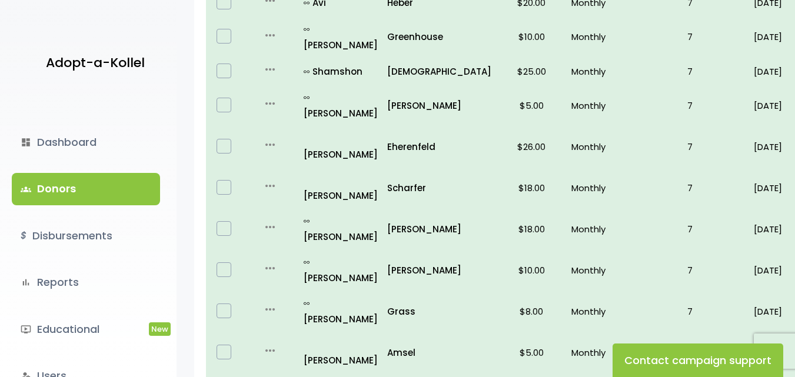 The height and width of the screenshot is (377, 795). I want to click on a: ondemand_videoEducationalNew, so click(86, 329).